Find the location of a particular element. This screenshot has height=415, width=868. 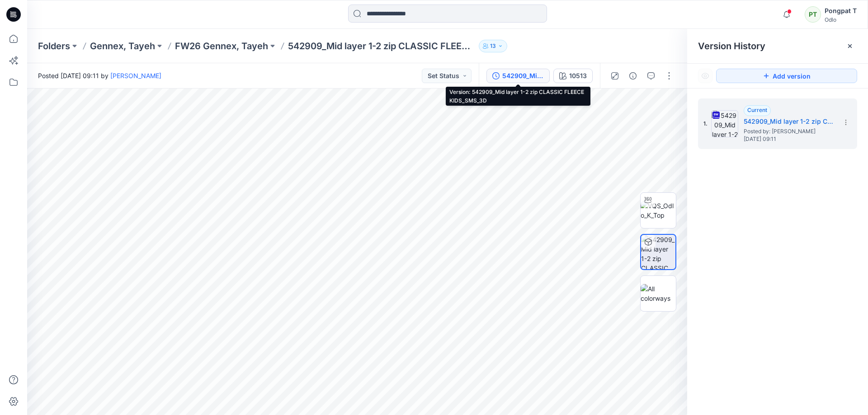

img: 542909_Mid layer 1-2 zip CLASSIC FLEECE KIDS_SMS_3D 10513 is located at coordinates (658, 252).